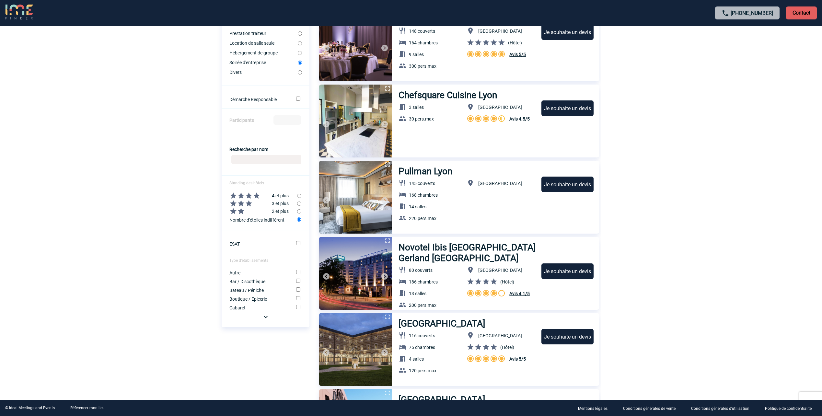 This screenshot has width=822, height=416. Describe the element at coordinates (791, 408) in the screenshot. I see `a: Politique de confidentialité` at that location.